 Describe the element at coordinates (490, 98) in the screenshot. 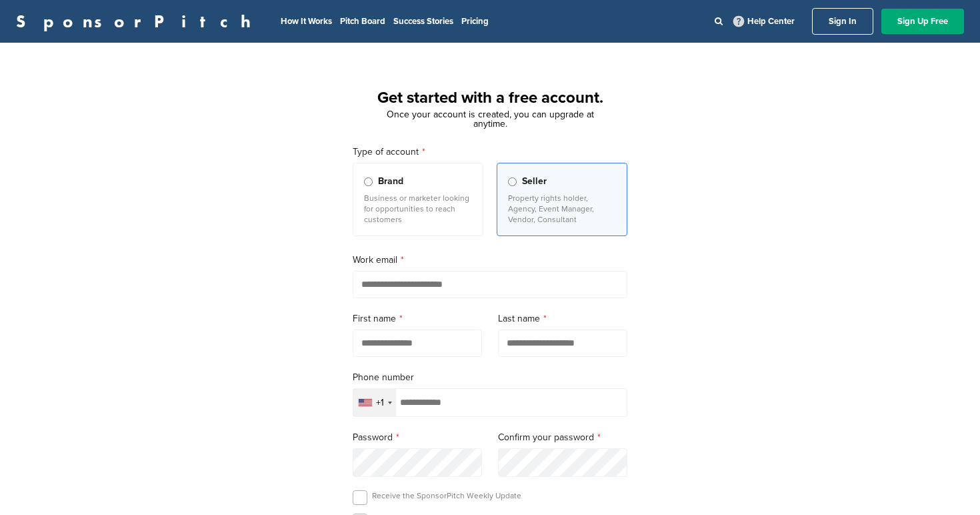

I see `h1: Get started with a free account.` at that location.